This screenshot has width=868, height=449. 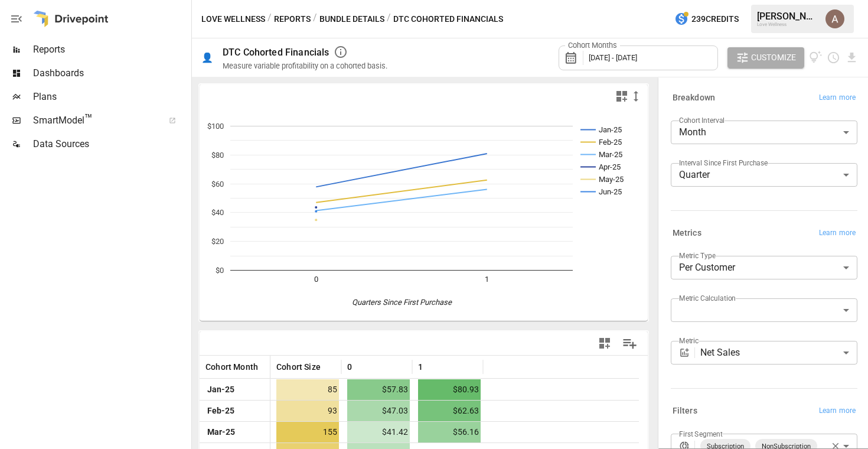 I want to click on button: Arielle Sanders, so click(x=835, y=19).